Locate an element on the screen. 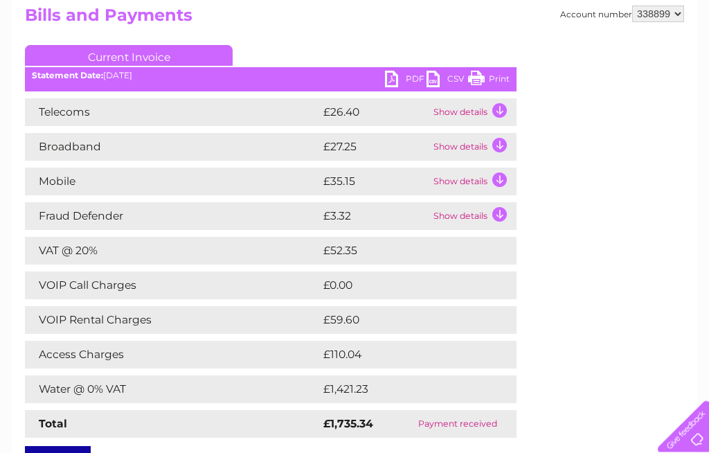 This screenshot has height=453, width=709. a: 0333 014 3131 is located at coordinates (496, 15).